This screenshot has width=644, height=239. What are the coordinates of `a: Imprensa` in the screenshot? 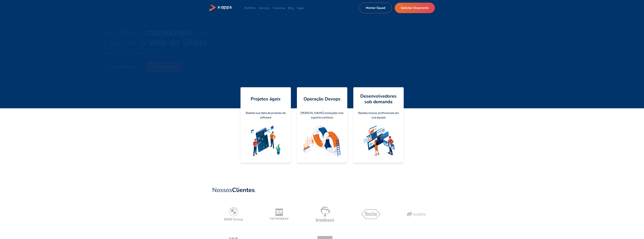 It's located at (279, 8).